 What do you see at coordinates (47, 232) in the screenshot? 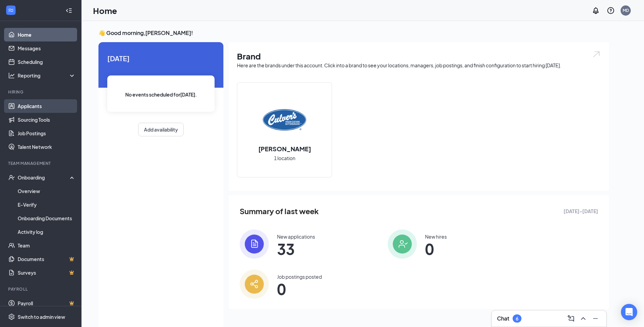
I see `a: Activity log` at bounding box center [47, 232].